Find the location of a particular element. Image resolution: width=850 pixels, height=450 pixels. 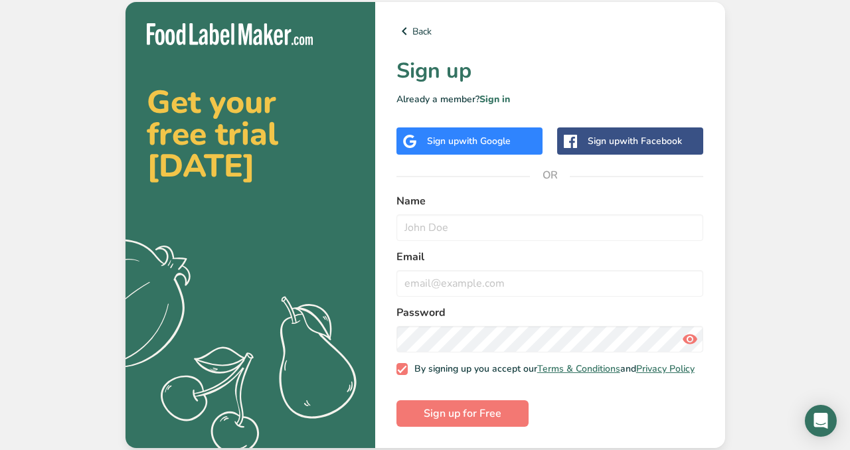

button: Sign up for Free is located at coordinates (462, 414).